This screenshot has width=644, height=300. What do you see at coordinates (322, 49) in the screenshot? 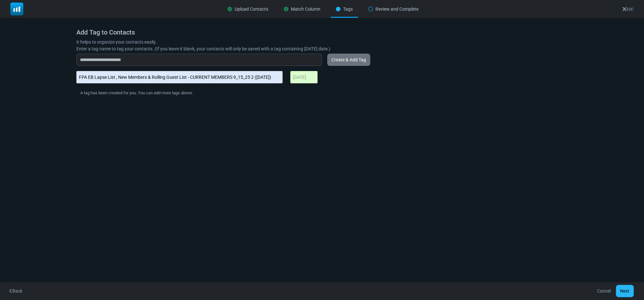
I see `label: Enter a tag name to tag your contacts. (If you leave it blank, your contacts will only be saved w...` at bounding box center [322, 49].